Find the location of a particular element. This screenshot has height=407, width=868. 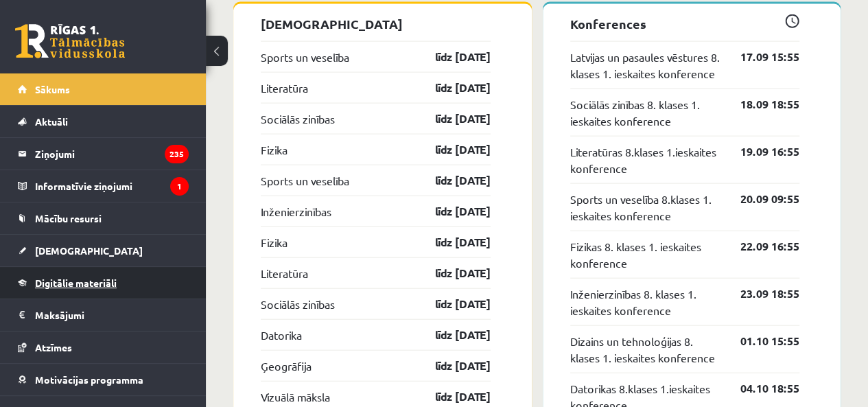

a: Atzīmes is located at coordinates (103, 348).